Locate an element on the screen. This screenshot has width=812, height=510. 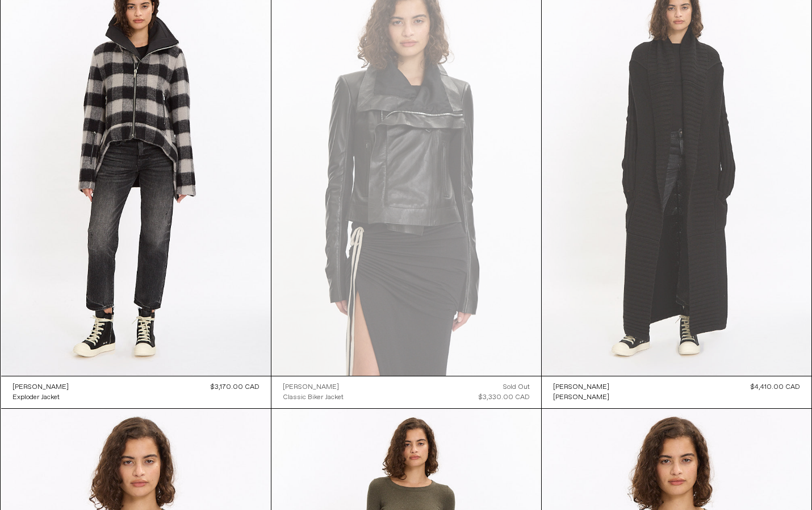
div: $4,410.00 CAD is located at coordinates (775, 387).